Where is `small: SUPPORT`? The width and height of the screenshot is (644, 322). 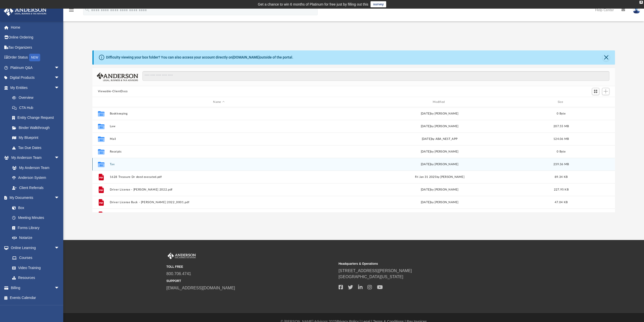
small: SUPPORT is located at coordinates (251, 281).